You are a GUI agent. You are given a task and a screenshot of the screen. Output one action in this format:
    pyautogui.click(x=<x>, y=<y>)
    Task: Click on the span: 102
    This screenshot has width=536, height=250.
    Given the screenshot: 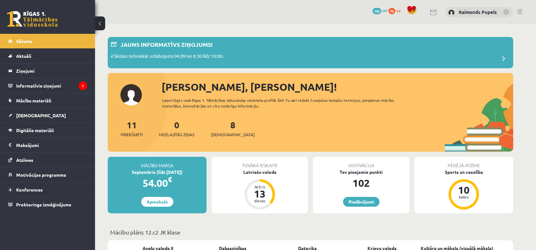 What is the action you would take?
    pyautogui.click(x=377, y=11)
    